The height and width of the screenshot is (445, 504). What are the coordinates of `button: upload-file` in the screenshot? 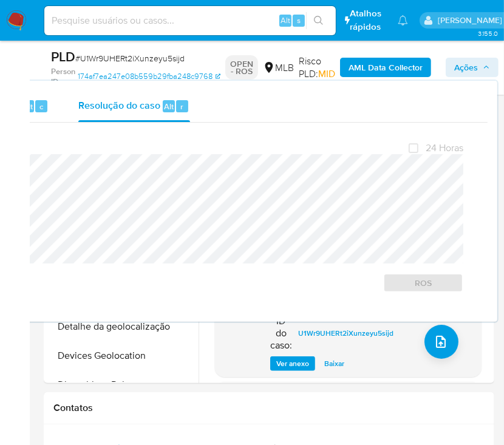 It's located at (442, 342).